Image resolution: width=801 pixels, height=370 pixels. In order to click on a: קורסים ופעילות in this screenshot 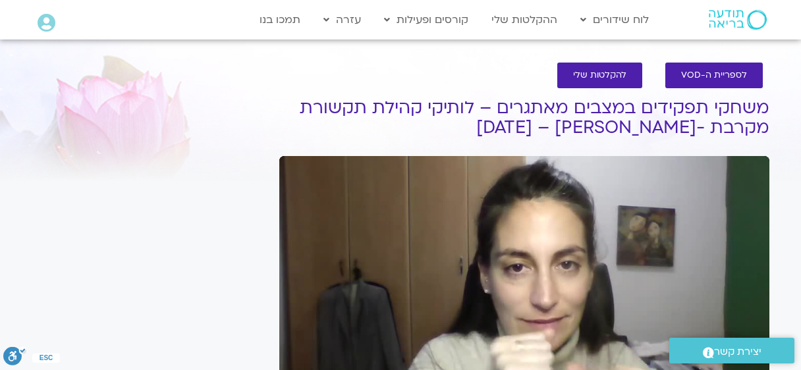, I will do `click(426, 20)`.